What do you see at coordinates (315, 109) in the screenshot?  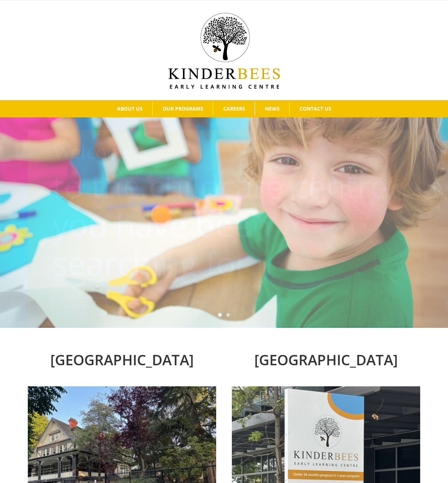 I see `span: CONTACT US` at bounding box center [315, 109].